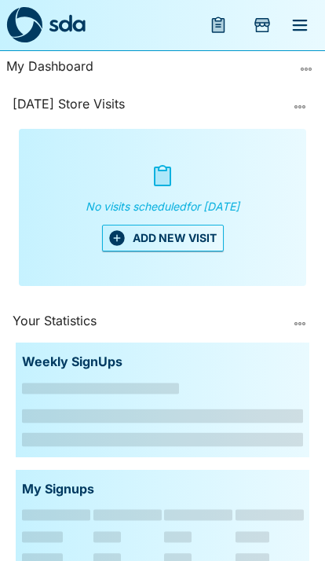 The width and height of the screenshot is (325, 561). What do you see at coordinates (150, 69) in the screenshot?
I see `div: My Dashboard` at bounding box center [150, 69].